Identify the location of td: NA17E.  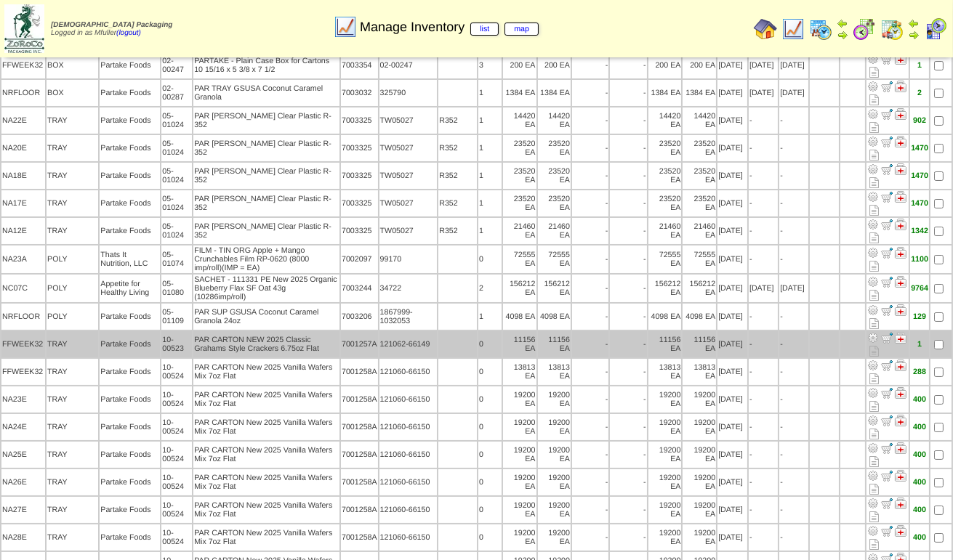
(24, 203).